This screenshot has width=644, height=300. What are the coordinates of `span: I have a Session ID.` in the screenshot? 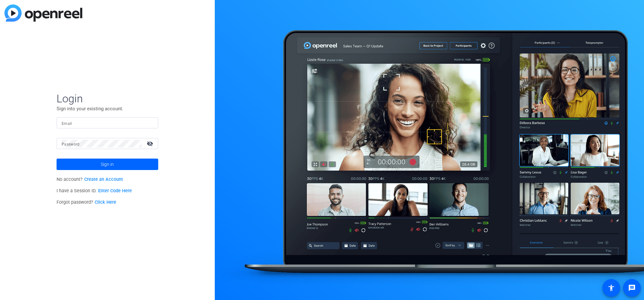 It's located at (94, 190).